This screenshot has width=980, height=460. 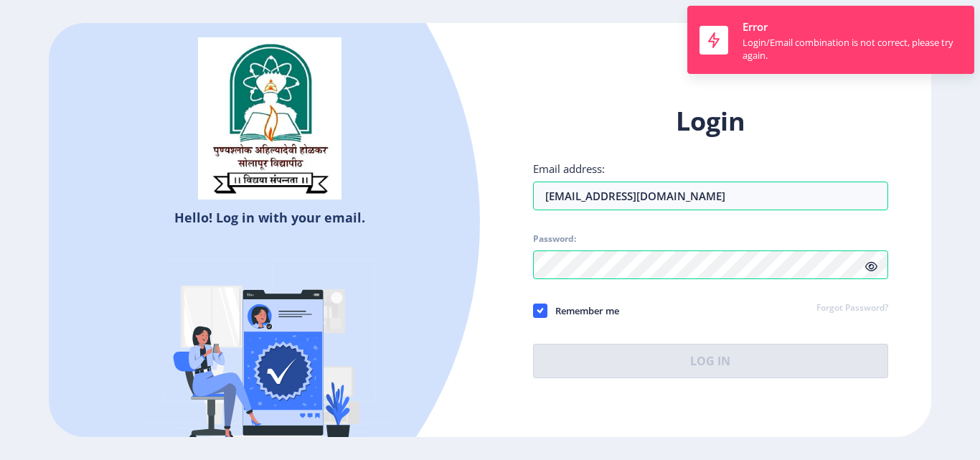 I want to click on img: sulogo.png, so click(x=270, y=119).